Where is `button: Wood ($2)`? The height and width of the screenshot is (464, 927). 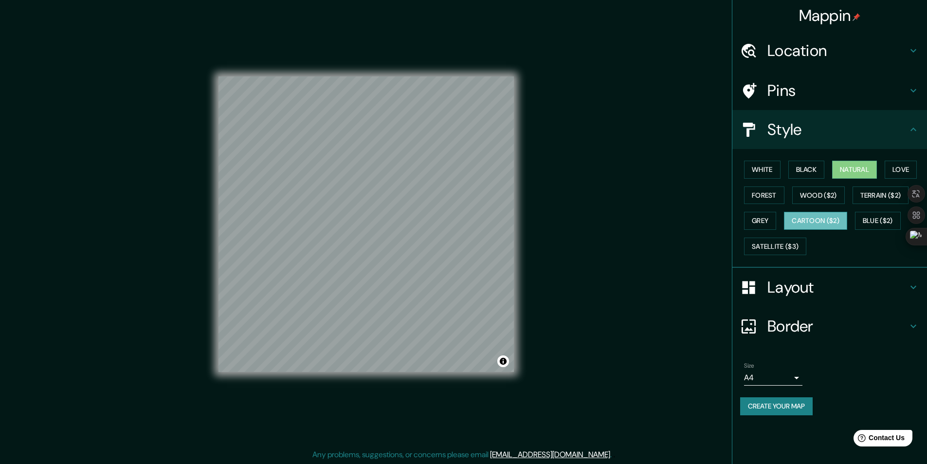
button: Wood ($2) is located at coordinates (819, 195).